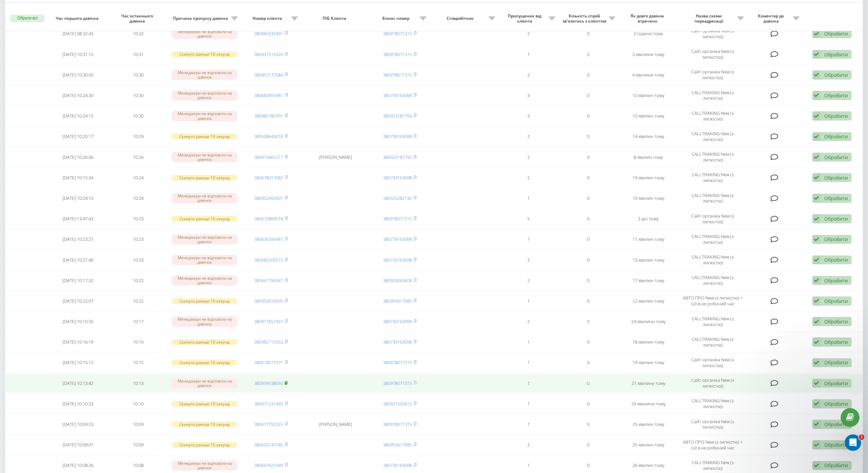  I want to click on a: 380977657437, so click(269, 322).